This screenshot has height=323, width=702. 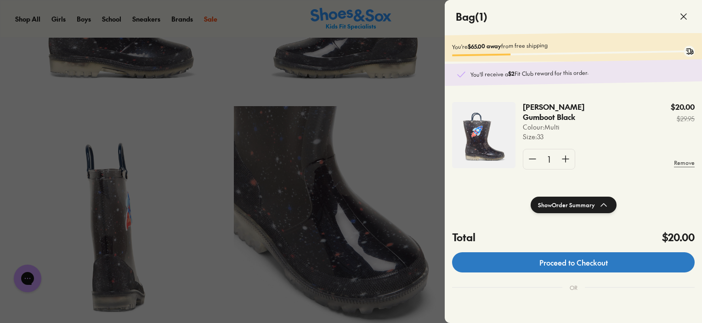 I want to click on p: $20.00, so click(x=683, y=107).